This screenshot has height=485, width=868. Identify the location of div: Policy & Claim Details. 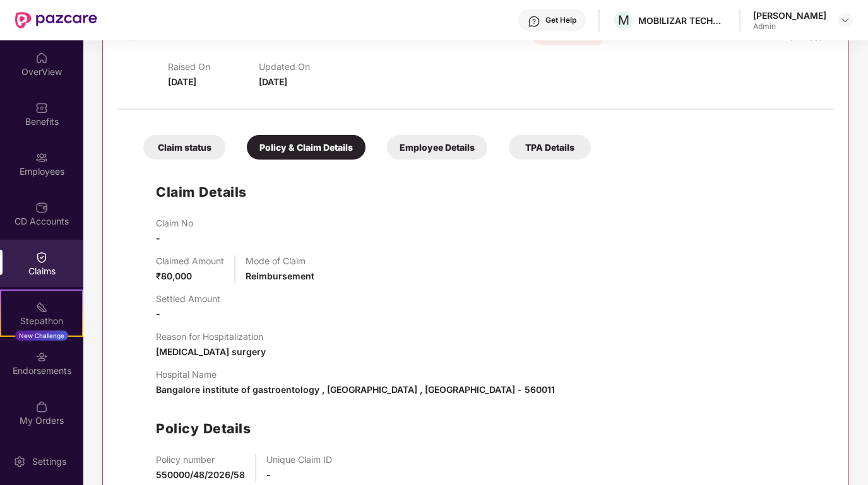
(307, 147).